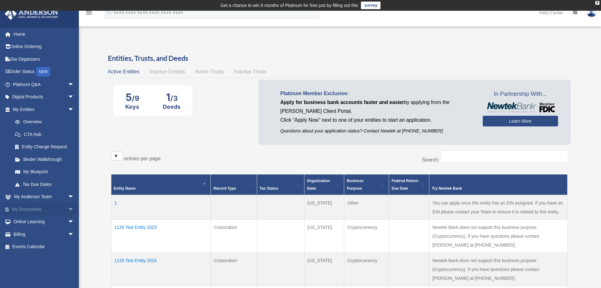  I want to click on th: Organization State: Activate to sort, so click(324, 185).